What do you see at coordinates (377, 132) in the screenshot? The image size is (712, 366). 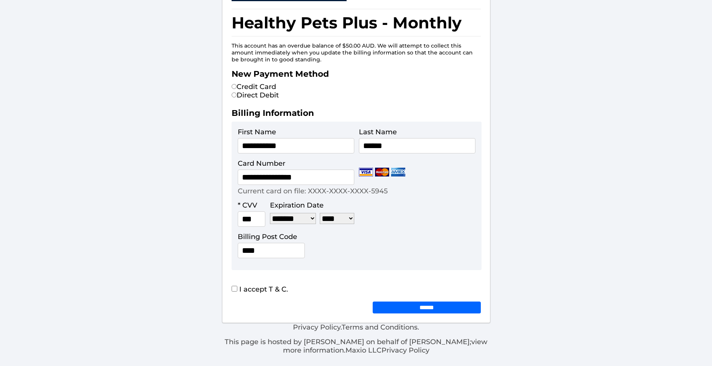 I see `label: Last Name` at bounding box center [377, 132].